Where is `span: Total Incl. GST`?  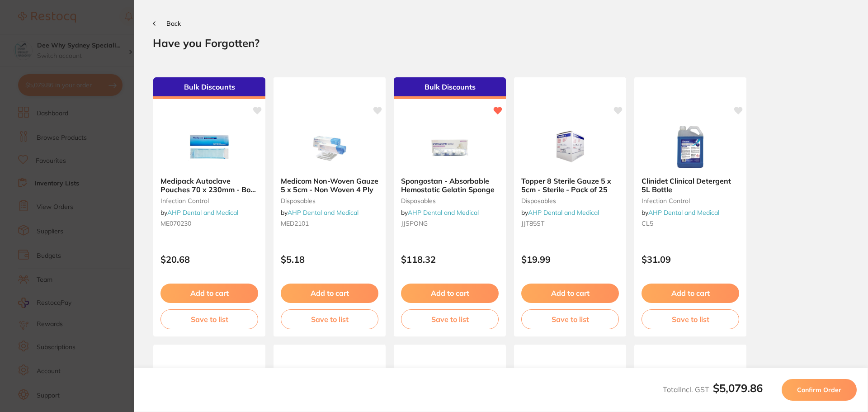 span: Total Incl. GST is located at coordinates (713, 389).